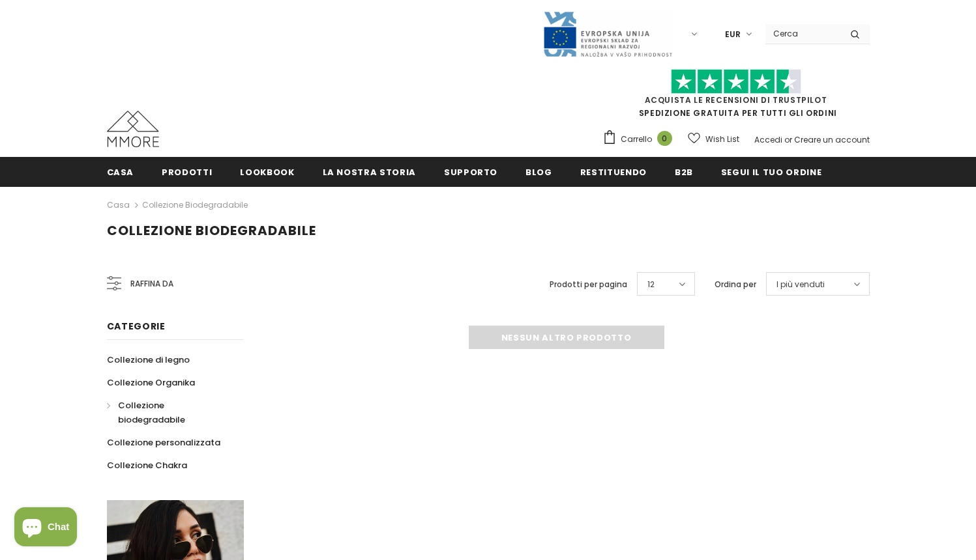 The width and height of the screenshot is (976, 560). I want to click on span: Lookbook, so click(267, 172).